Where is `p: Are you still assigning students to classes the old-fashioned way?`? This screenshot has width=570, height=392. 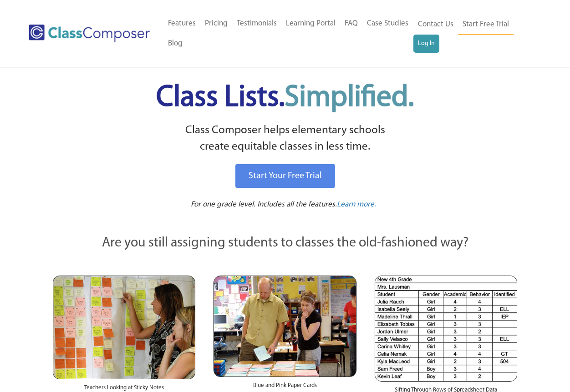 p: Are you still assigning students to classes the old-fashioned way? is located at coordinates (285, 243).